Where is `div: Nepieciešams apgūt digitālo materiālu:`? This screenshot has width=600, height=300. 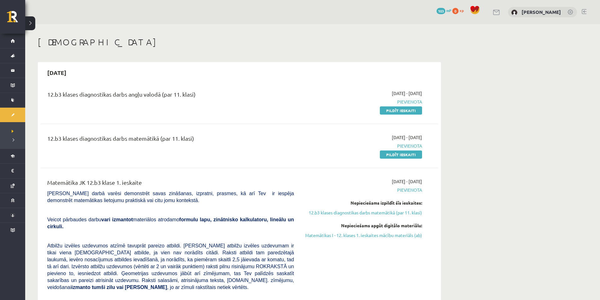
div: Nepieciešams apgūt digitālo materiālu: is located at coordinates (362, 225).